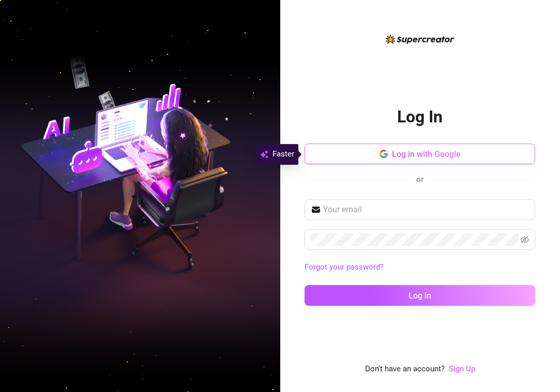  What do you see at coordinates (420, 179) in the screenshot?
I see `span: or` at bounding box center [420, 179].